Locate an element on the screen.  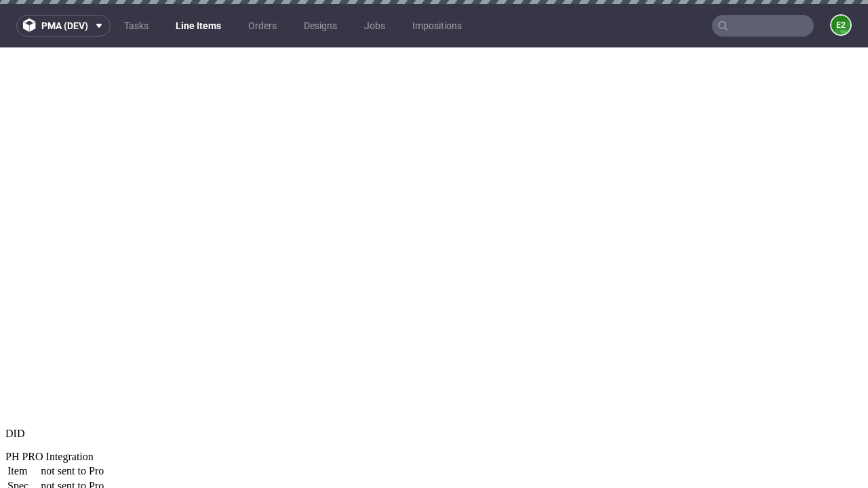
span: DID is located at coordinates (15, 386).